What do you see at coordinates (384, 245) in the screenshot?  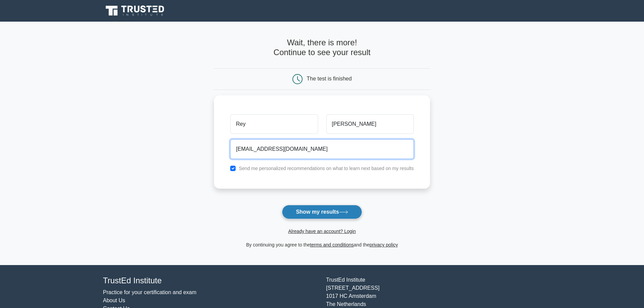 I see `a: privacy policy` at bounding box center [384, 245].